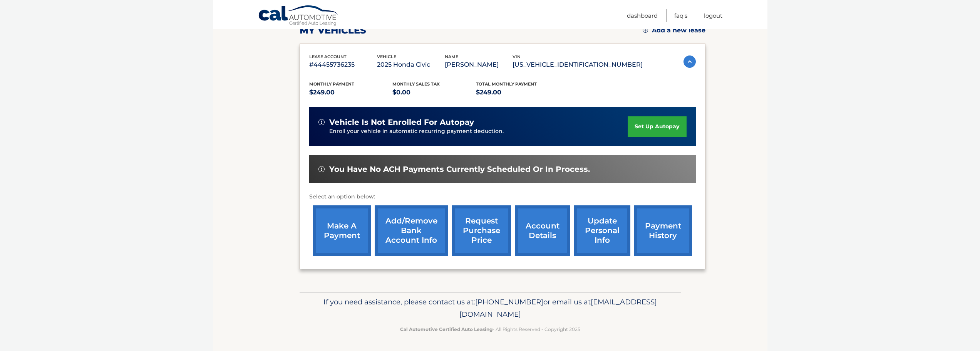 This screenshot has height=351, width=980. I want to click on p: 2025 Honda Civic, so click(411, 65).